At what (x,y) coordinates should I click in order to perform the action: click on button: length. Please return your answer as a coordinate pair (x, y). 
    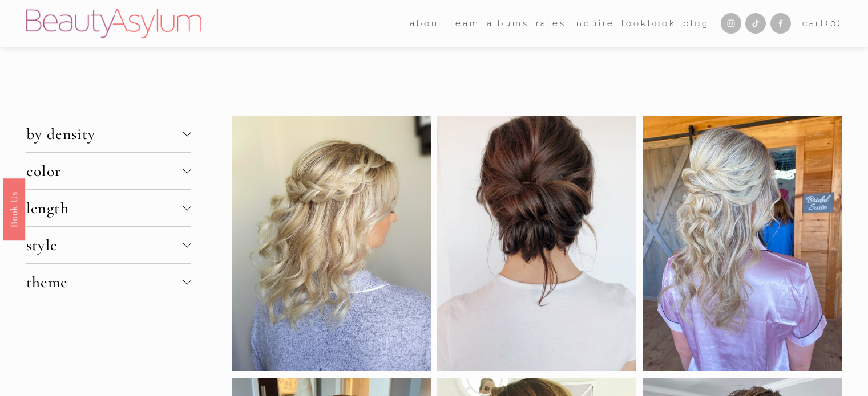
    Looking at the image, I should click on (109, 208).